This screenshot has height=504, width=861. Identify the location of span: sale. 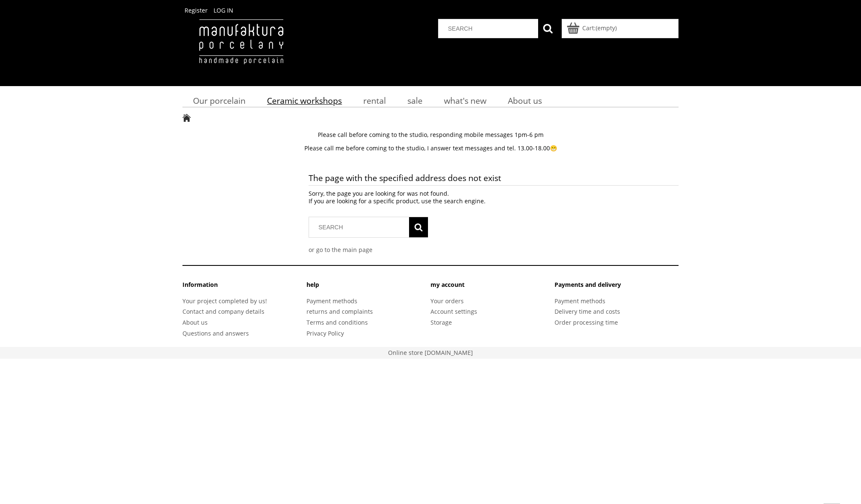
(414, 100).